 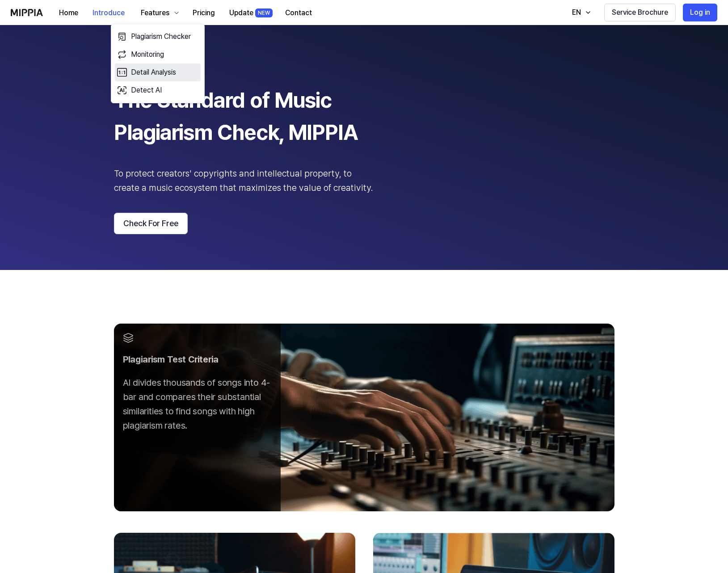 What do you see at coordinates (109, 13) in the screenshot?
I see `a: Introduce` at bounding box center [109, 13].